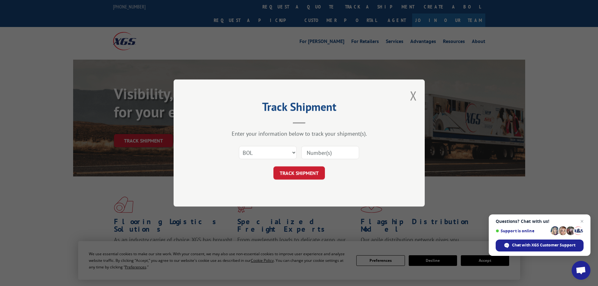  What do you see at coordinates (330, 153) in the screenshot?
I see `input: Number(s)` at bounding box center [330, 153].